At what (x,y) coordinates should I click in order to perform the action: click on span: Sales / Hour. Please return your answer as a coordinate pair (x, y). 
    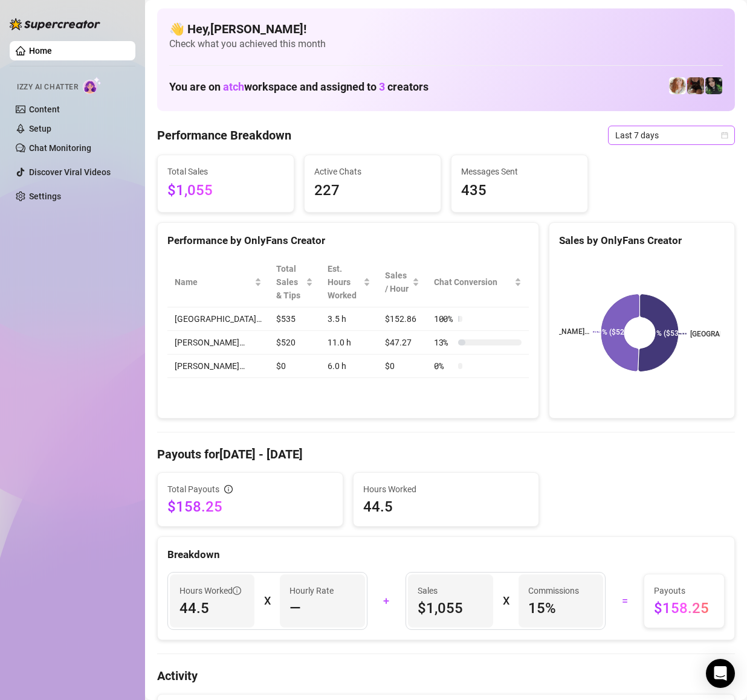
    Looking at the image, I should click on (397, 282).